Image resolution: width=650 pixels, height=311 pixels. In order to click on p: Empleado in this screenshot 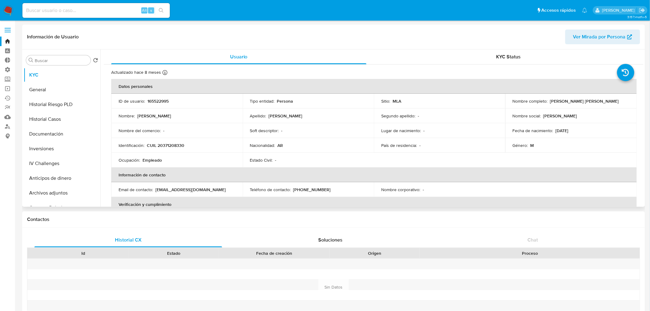, I will do `click(152, 160)`.